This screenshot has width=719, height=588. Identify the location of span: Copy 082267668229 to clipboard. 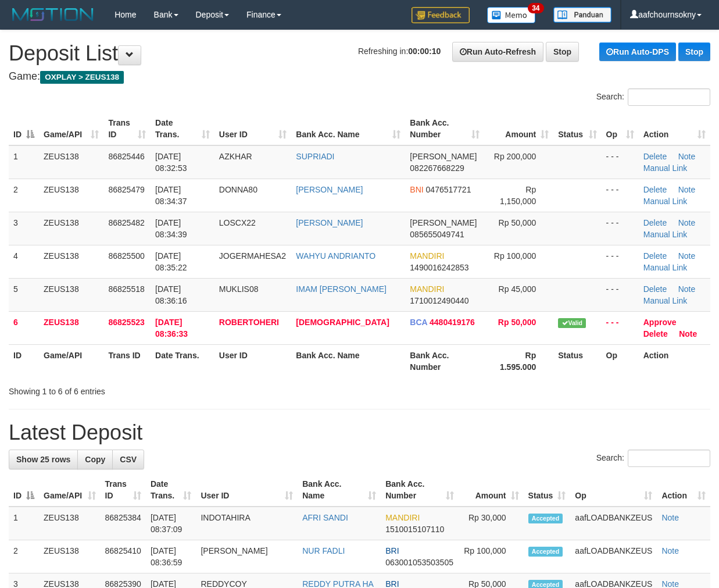
(436, 168).